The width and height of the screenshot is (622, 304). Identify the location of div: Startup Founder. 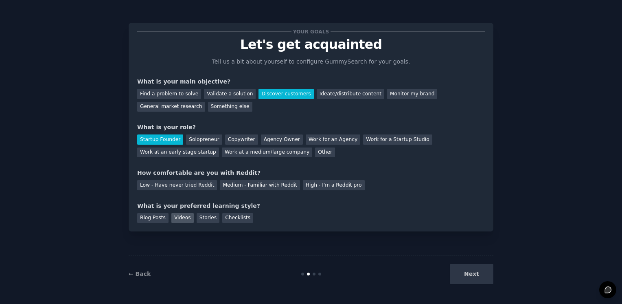
(160, 139).